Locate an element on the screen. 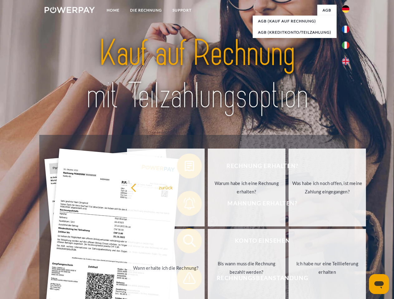 Image resolution: width=394 pixels, height=299 pixels. img: logo-powerpay-white.svg is located at coordinates (70, 10).